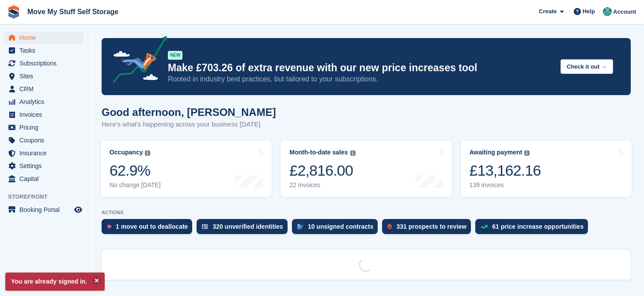 This screenshot has width=644, height=296. I want to click on img: verify_identity-adf6edd0f0f0b5bbfe63781bf79b02c33cf7c696d77639b501bdc392416b5a36.svg, so click(205, 226).